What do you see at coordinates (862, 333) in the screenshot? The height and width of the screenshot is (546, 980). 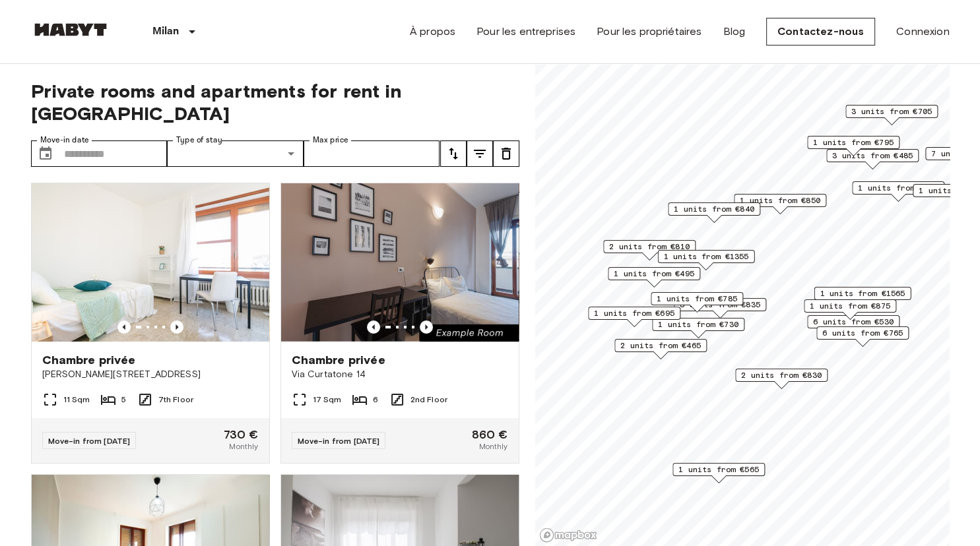 I see `span: 6 units from €765` at bounding box center [862, 333].